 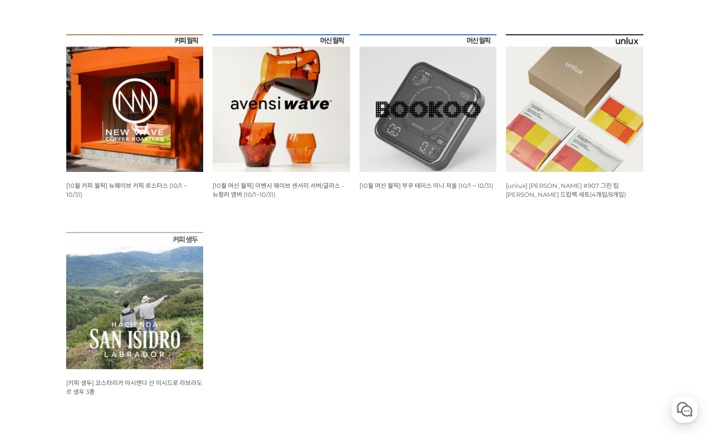 What do you see at coordinates (151, 315) in the screenshot?
I see `span: 설정` at bounding box center [151, 315].